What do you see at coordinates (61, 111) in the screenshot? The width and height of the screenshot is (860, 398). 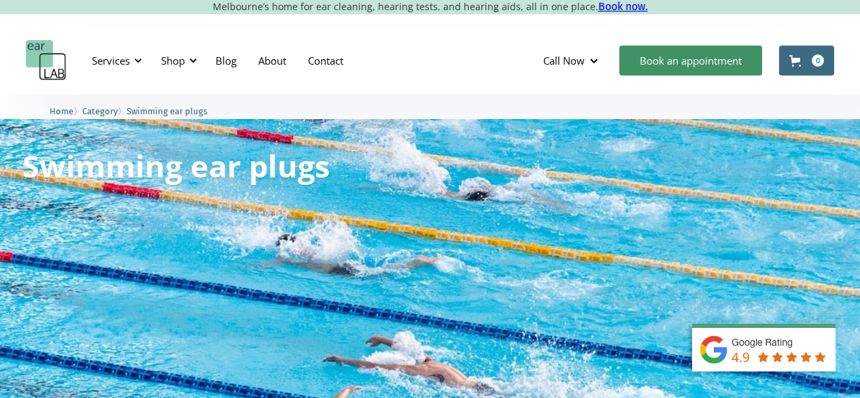 I see `span: Home` at bounding box center [61, 111].